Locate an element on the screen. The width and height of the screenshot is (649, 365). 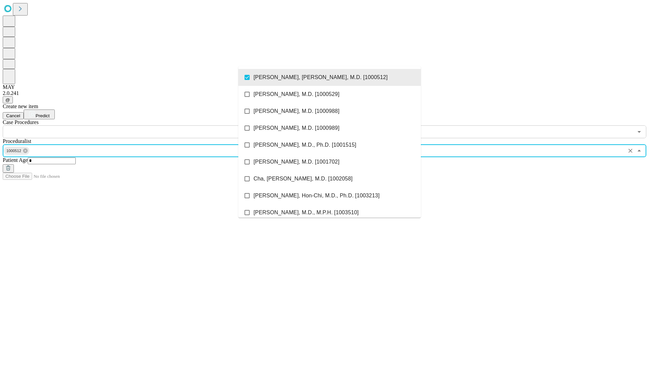
span: Patient Age is located at coordinates (15, 160).